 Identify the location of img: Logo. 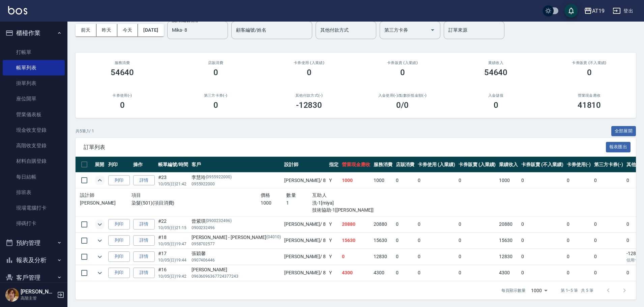
(17, 10).